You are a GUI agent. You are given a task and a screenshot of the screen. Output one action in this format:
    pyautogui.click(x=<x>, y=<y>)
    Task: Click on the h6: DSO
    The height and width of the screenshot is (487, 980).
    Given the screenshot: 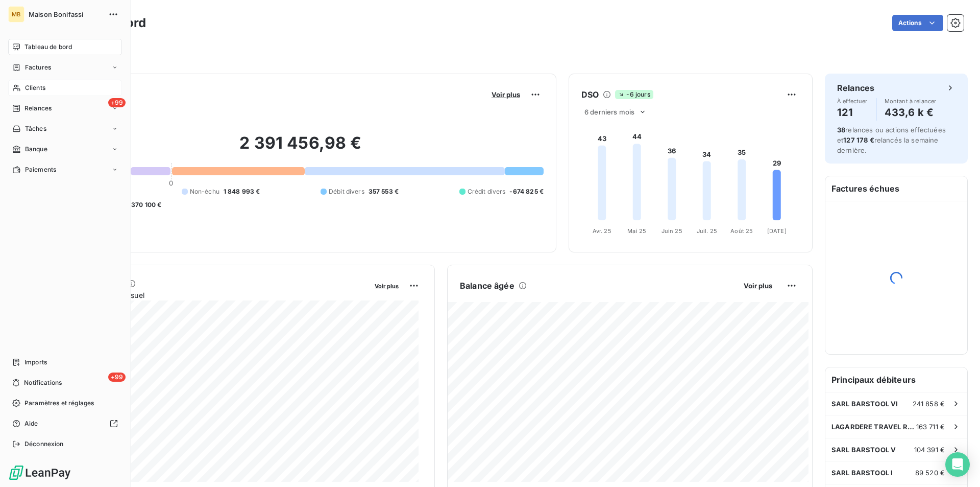 What is the action you would take?
    pyautogui.click(x=590, y=94)
    